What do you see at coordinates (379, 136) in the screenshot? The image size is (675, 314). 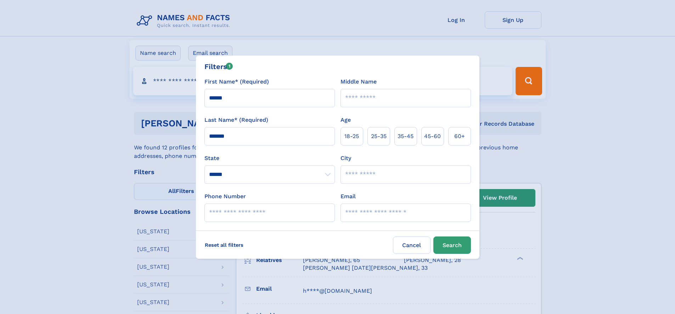 I see `span: 25‑35` at bounding box center [379, 136].